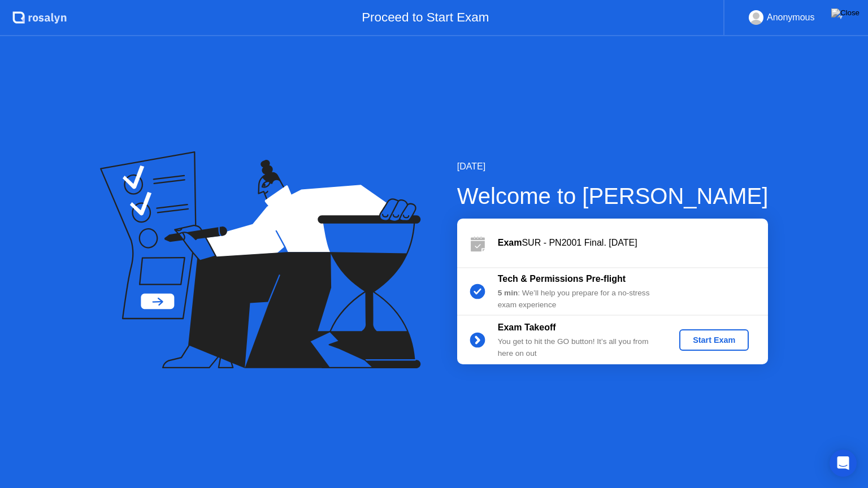 Image resolution: width=868 pixels, height=488 pixels. Describe the element at coordinates (714, 340) in the screenshot. I see `div: Start Exam` at that location.